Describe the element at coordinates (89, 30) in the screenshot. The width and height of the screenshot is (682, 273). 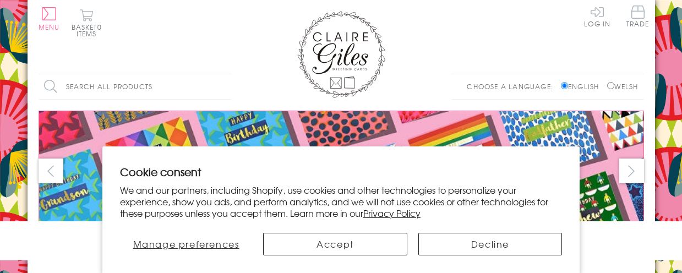
I see `span: 0 items` at that location.